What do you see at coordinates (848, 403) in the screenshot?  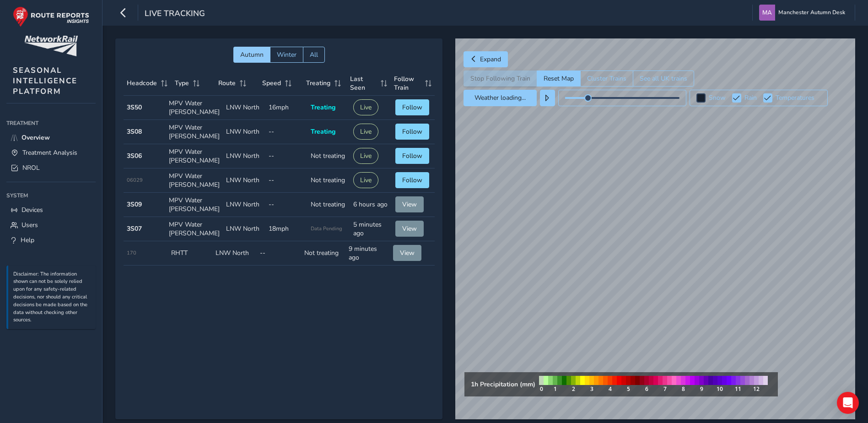 I see `div: Open Intercom Messenger` at bounding box center [848, 403].